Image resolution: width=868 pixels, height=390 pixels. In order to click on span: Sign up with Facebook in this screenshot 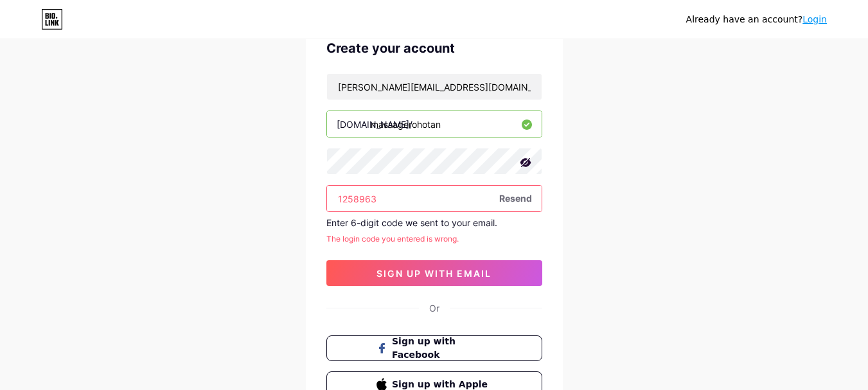, I will do `click(441, 348)`.